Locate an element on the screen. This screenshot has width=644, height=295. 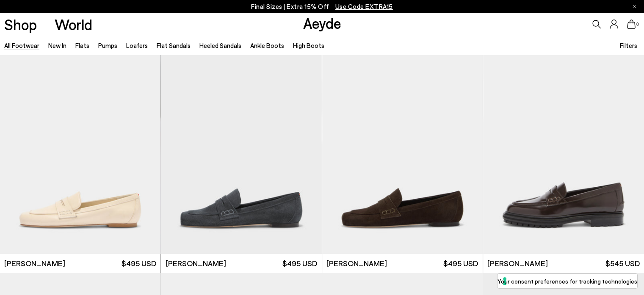
a: New In is located at coordinates (58, 45).